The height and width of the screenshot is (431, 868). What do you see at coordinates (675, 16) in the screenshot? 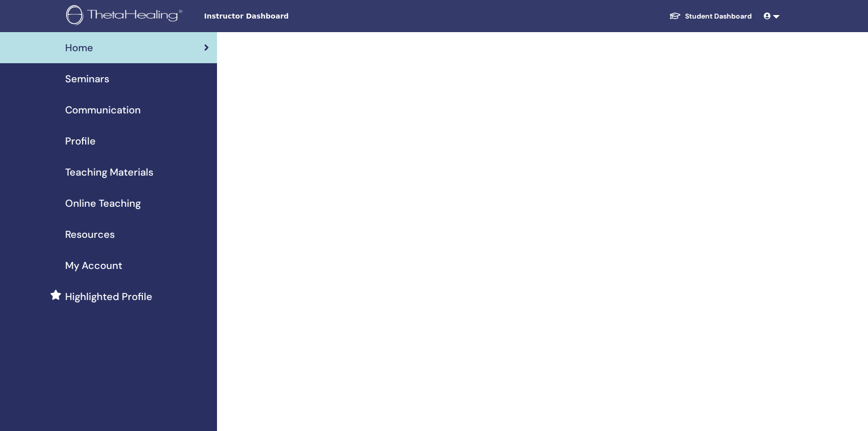
I see `img: graduation-cap-white.svg` at bounding box center [675, 16].